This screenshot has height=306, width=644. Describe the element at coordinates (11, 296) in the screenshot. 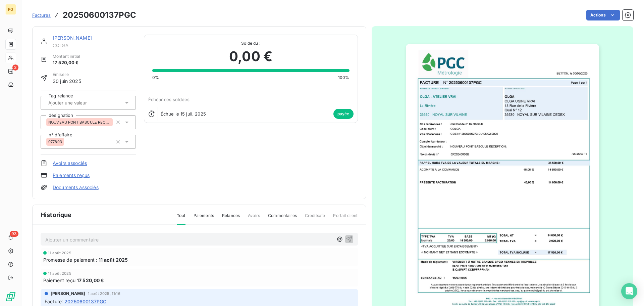

I see `img: Logo LeanPay` at that location.